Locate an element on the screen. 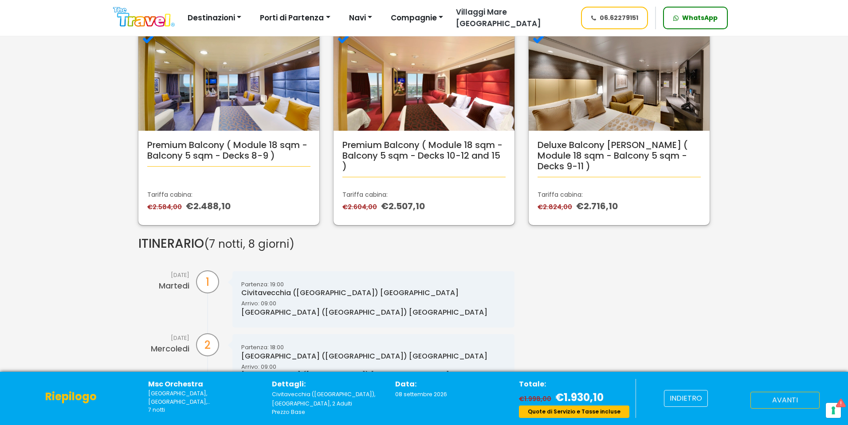  a: 06.62279151 is located at coordinates (615, 18).